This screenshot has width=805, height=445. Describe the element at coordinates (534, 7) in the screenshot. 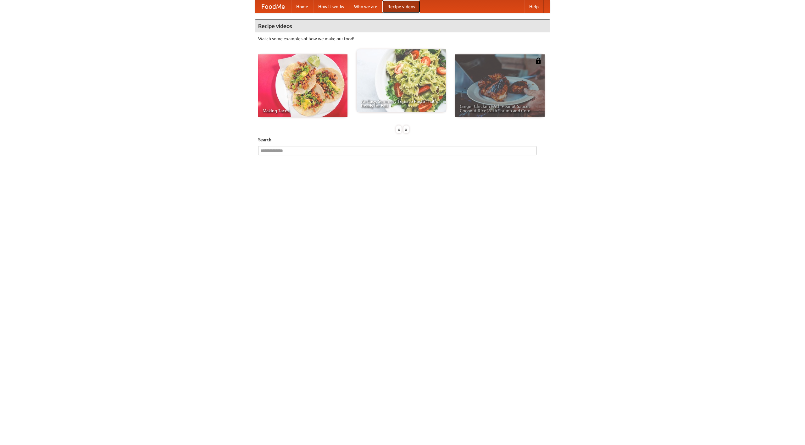

I see `a: Help` at that location.